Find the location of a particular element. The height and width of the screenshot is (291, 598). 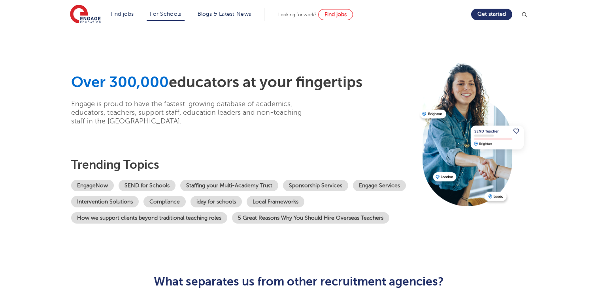

img: Engage Education is located at coordinates (85, 15).